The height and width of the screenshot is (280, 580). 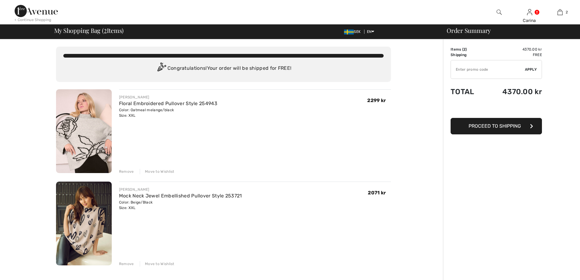 What do you see at coordinates (468, 55) in the screenshot?
I see `td: Shipping` at bounding box center [468, 55].